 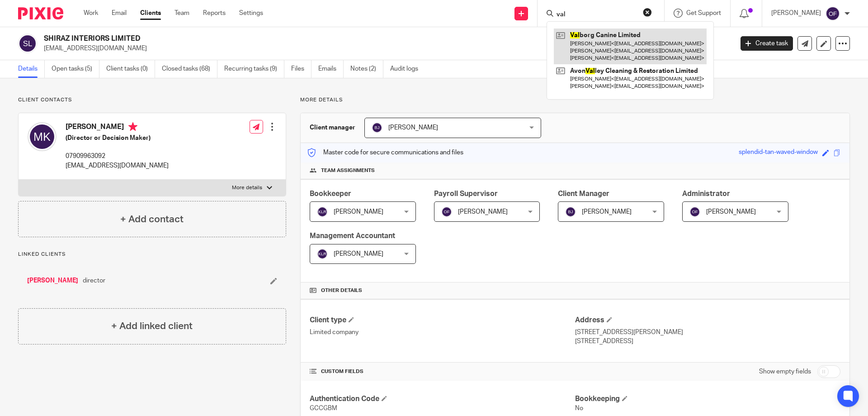 What do you see at coordinates (778, 153) in the screenshot?
I see `div: splendid-tan-waved-window` at bounding box center [778, 153].